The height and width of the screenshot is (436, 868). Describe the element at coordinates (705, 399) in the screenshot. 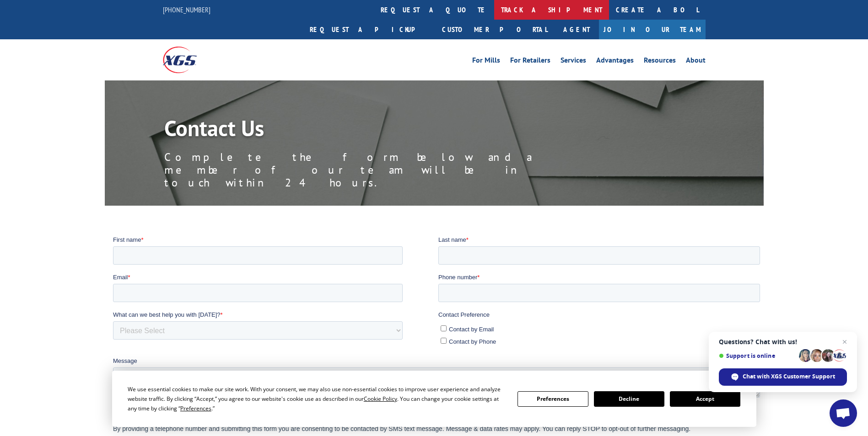

I see `button: Accept` at that location.